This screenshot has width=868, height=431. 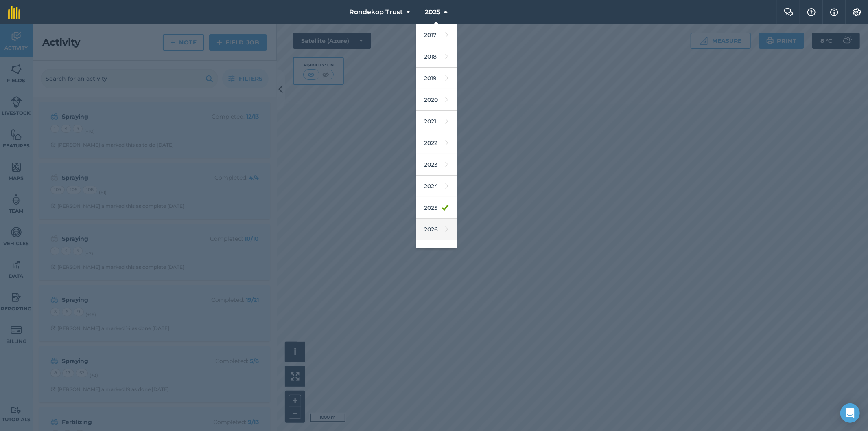 What do you see at coordinates (436, 251) in the screenshot?
I see `a: 2027` at bounding box center [436, 251].